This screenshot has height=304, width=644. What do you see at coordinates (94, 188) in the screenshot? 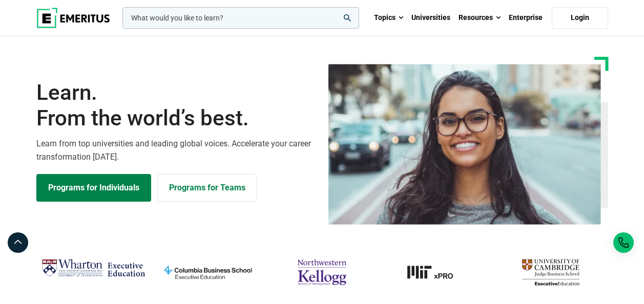
I see `a: Explore Programs` at bounding box center [94, 188].